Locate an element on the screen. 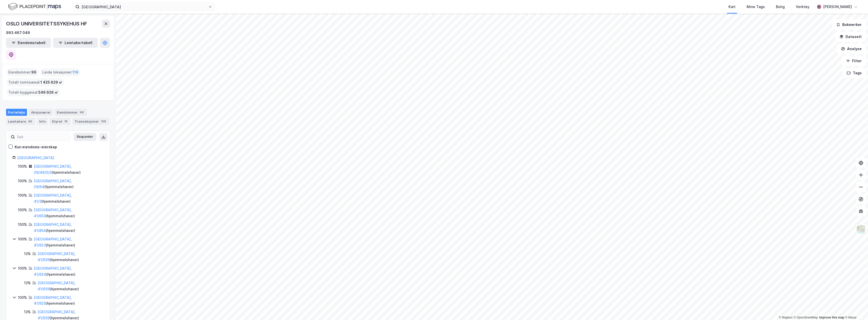 The height and width of the screenshot is (320, 868). div: Info is located at coordinates (42, 121).